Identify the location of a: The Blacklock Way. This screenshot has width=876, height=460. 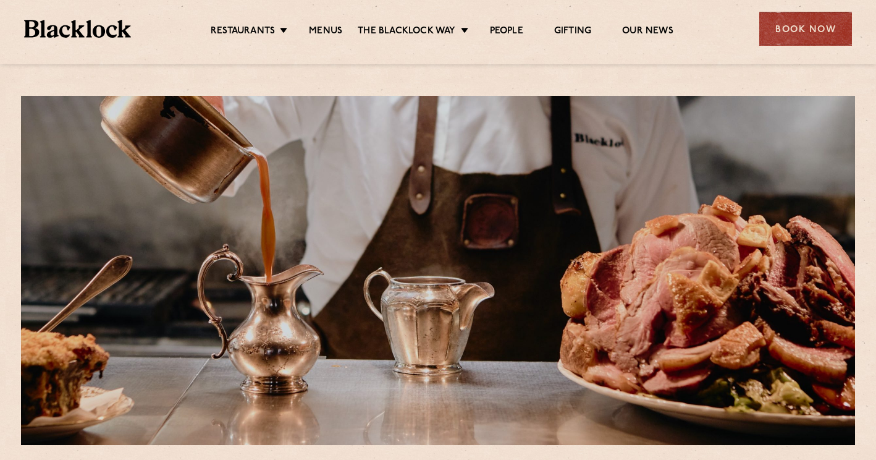
(407, 32).